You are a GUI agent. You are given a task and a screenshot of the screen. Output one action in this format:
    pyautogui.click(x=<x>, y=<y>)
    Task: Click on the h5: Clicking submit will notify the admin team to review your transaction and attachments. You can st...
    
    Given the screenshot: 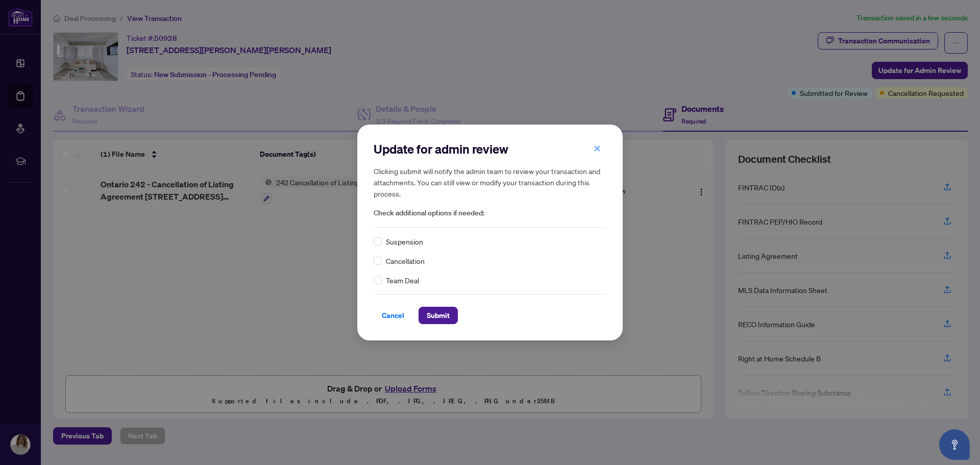 What is the action you would take?
    pyautogui.click(x=490, y=182)
    